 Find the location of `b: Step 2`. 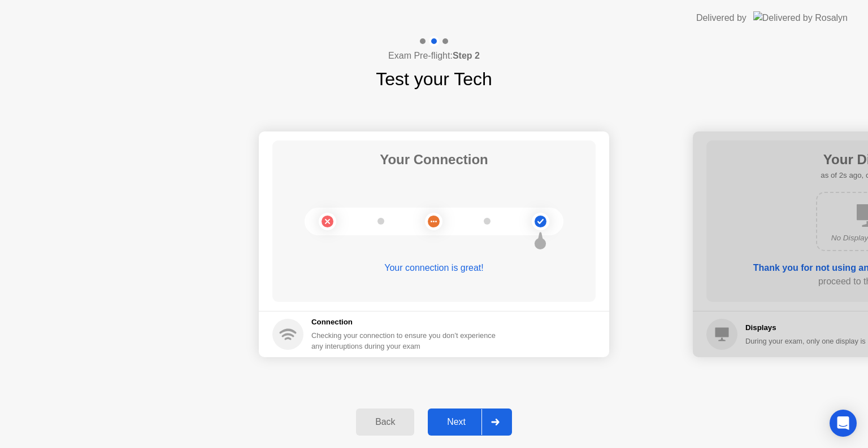

b: Step 2 is located at coordinates (466, 55).